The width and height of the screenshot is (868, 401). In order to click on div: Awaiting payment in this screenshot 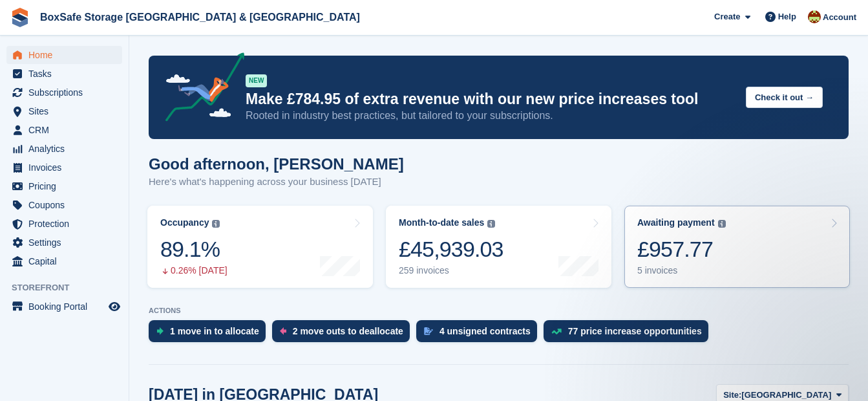, I will do `click(676, 223)`.